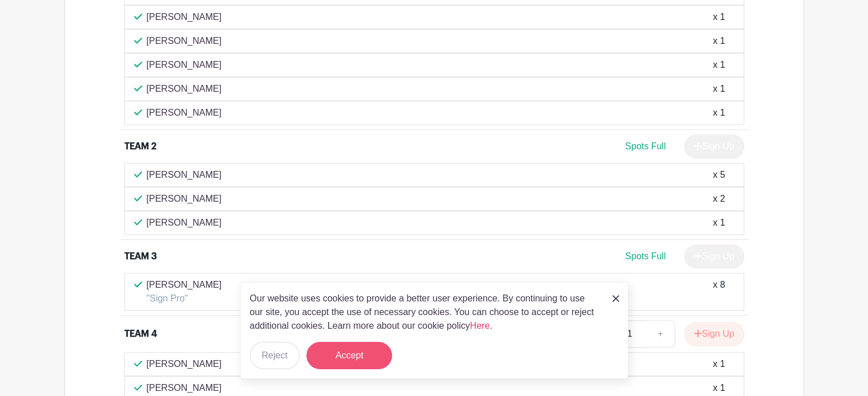 The height and width of the screenshot is (396, 868). Describe the element at coordinates (275, 356) in the screenshot. I see `button: Reject` at that location.